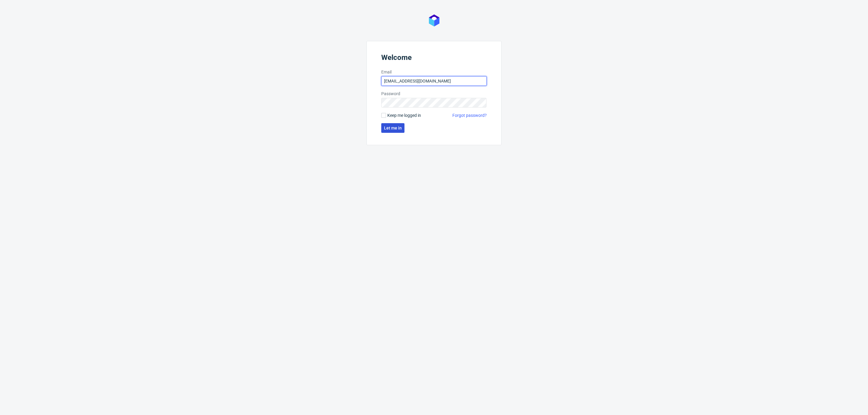 The image size is (868, 415). Describe the element at coordinates (434, 72) in the screenshot. I see `label: Email` at that location.